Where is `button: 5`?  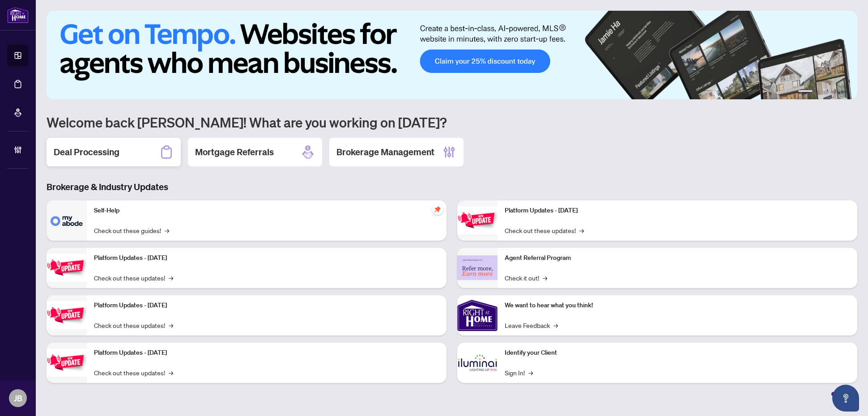 button: 5 is located at coordinates (839, 92).